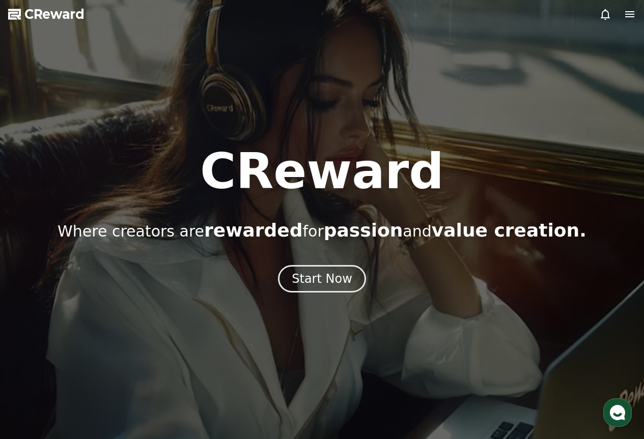 The image size is (644, 439). What do you see at coordinates (322, 172) in the screenshot?
I see `h1: CReward` at bounding box center [322, 172].